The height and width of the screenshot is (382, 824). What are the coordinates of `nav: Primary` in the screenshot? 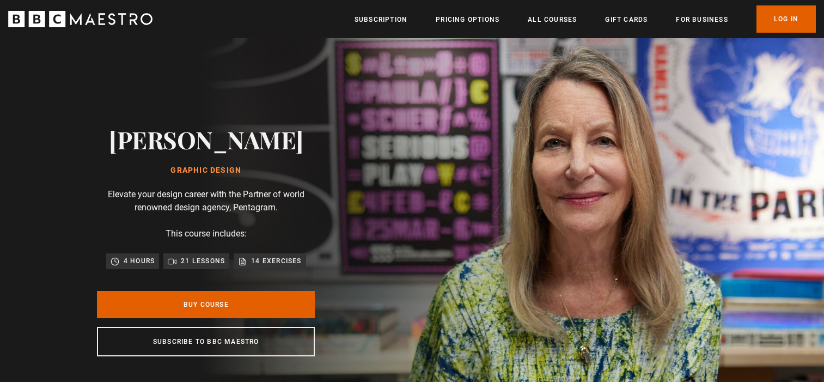 It's located at (585, 19).